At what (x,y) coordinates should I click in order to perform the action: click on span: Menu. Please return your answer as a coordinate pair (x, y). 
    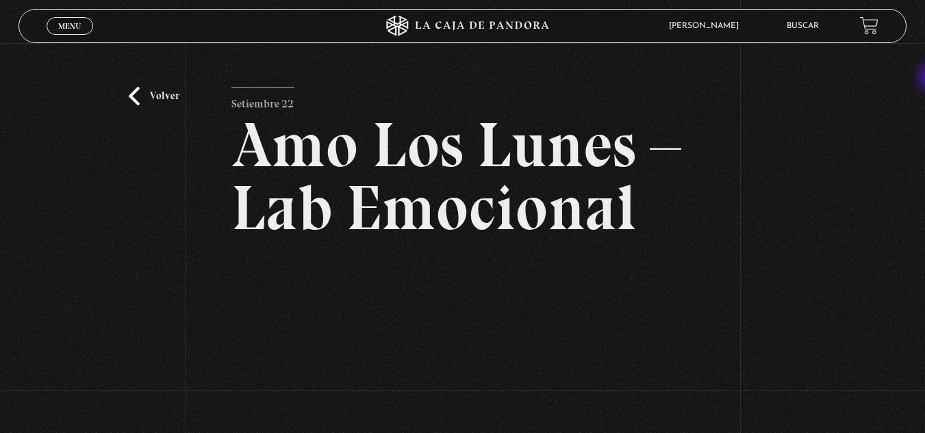
    Looking at the image, I should click on (69, 26).